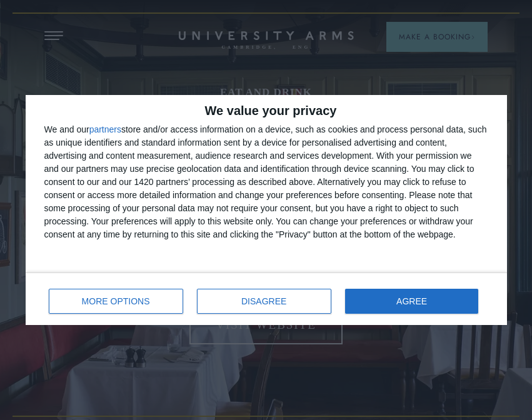 This screenshot has width=532, height=420. What do you see at coordinates (105, 129) in the screenshot?
I see `button: partners` at bounding box center [105, 129].